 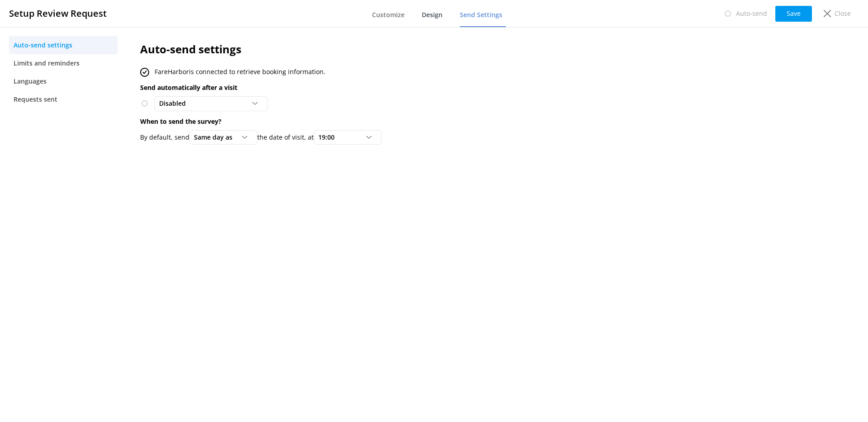 I want to click on p: Close, so click(x=843, y=13).